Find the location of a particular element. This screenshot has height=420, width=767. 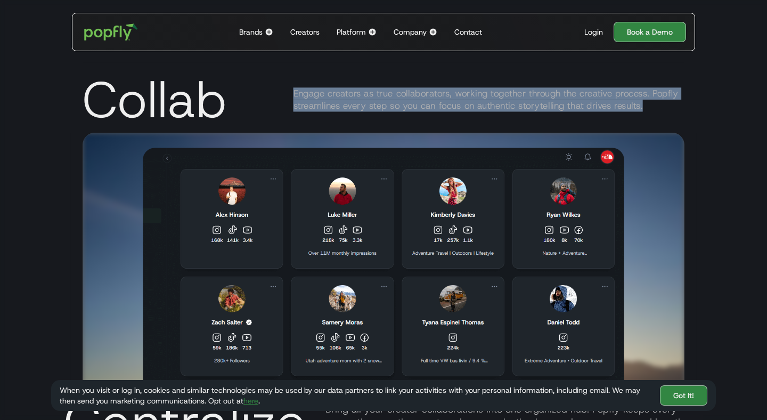

div: Brands is located at coordinates (251, 32).